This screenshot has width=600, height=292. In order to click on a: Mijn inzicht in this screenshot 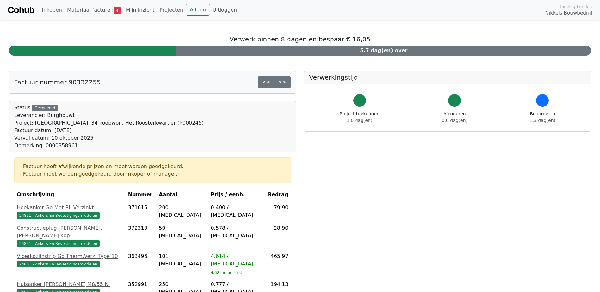, I will do `click(140, 10)`.